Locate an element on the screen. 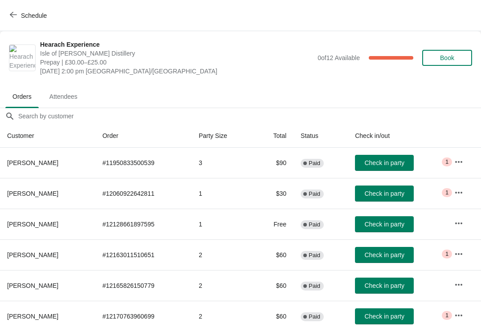  th: Total is located at coordinates (274, 136).